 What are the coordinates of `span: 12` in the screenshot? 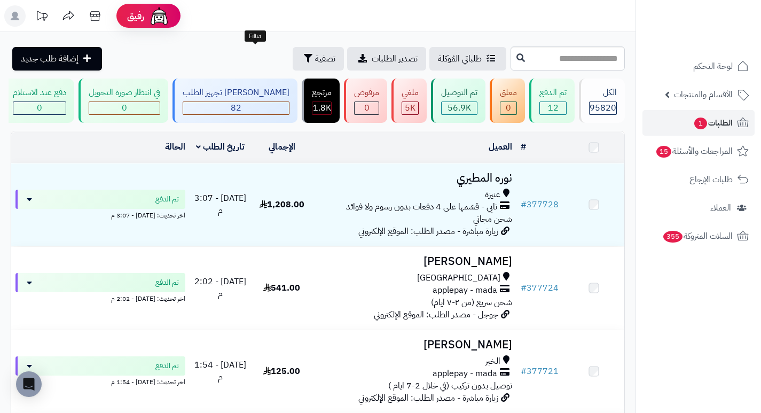 It's located at (553, 108).